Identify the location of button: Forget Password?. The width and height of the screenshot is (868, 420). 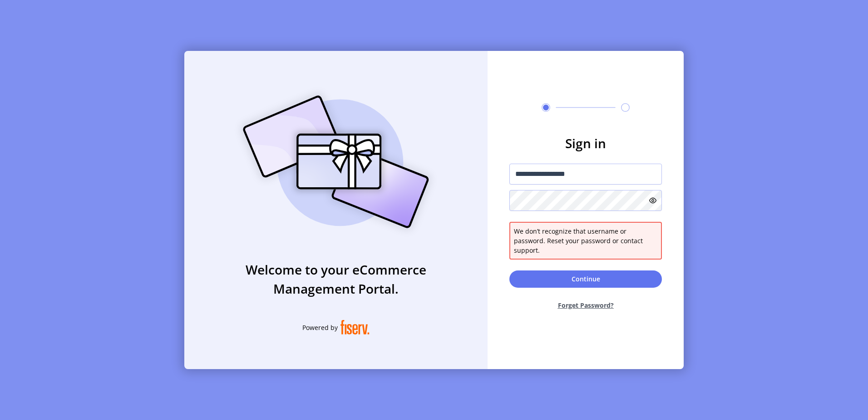
(586, 305).